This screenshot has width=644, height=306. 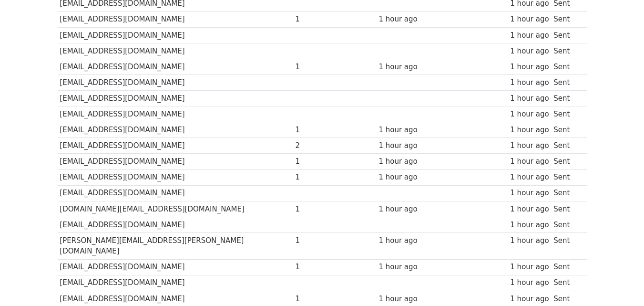 I want to click on div: Chat Widget, so click(x=620, y=283).